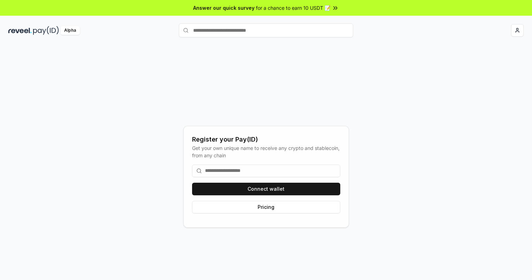 The width and height of the screenshot is (532, 280). I want to click on button: Pricing, so click(266, 207).